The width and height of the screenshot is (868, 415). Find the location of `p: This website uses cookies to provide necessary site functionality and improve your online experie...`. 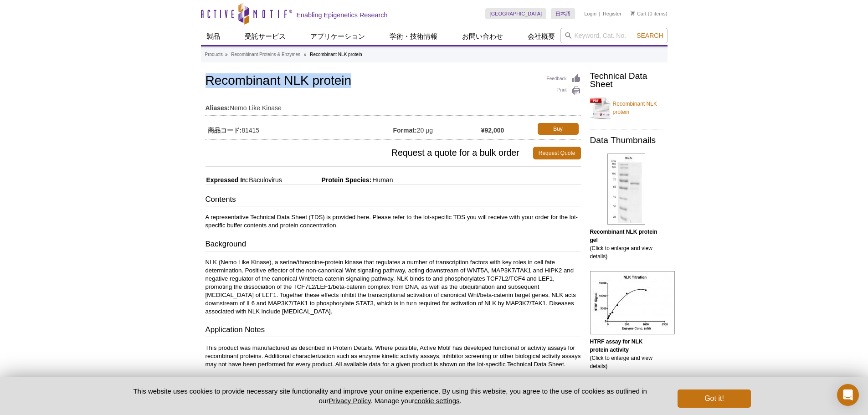

p: This website uses cookies to provide necessary site functionality and improve your online experie... is located at coordinates (391, 396).